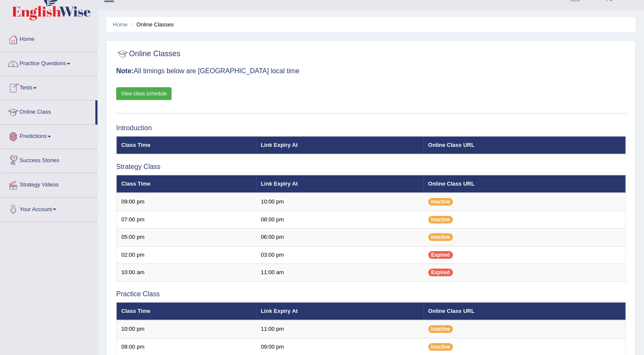 The image size is (644, 355). Describe the element at coordinates (49, 184) in the screenshot. I see `a: Strategy Videos` at that location.